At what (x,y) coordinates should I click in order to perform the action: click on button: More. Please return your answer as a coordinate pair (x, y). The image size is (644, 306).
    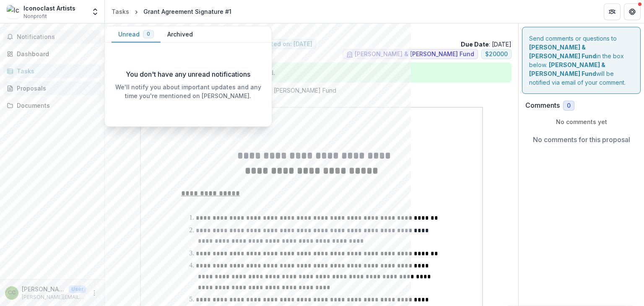
    Looking at the image, I should click on (94, 293).